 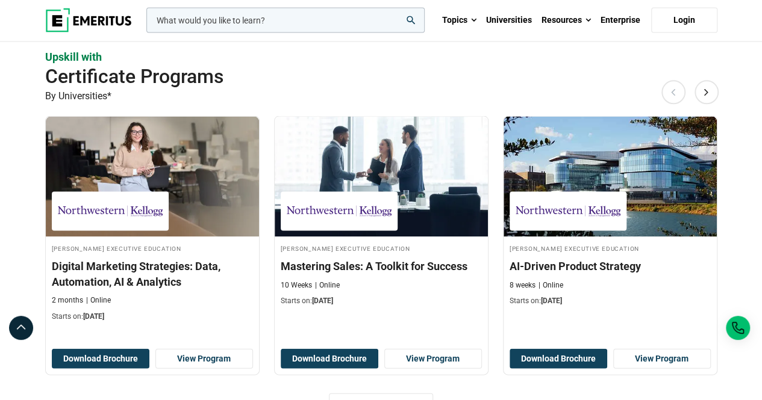 What do you see at coordinates (296, 285) in the screenshot?
I see `p: 10 Weeks` at bounding box center [296, 285].